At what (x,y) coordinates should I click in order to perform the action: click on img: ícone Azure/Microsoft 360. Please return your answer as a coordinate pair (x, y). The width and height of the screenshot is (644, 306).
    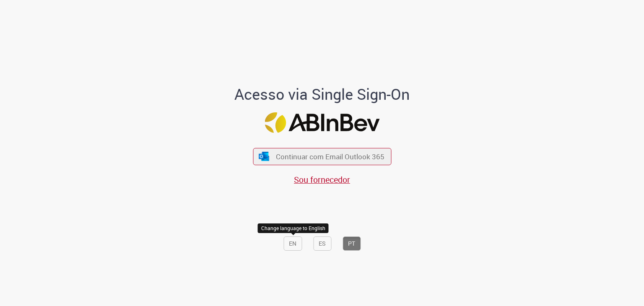
    Looking at the image, I should click on (264, 156).